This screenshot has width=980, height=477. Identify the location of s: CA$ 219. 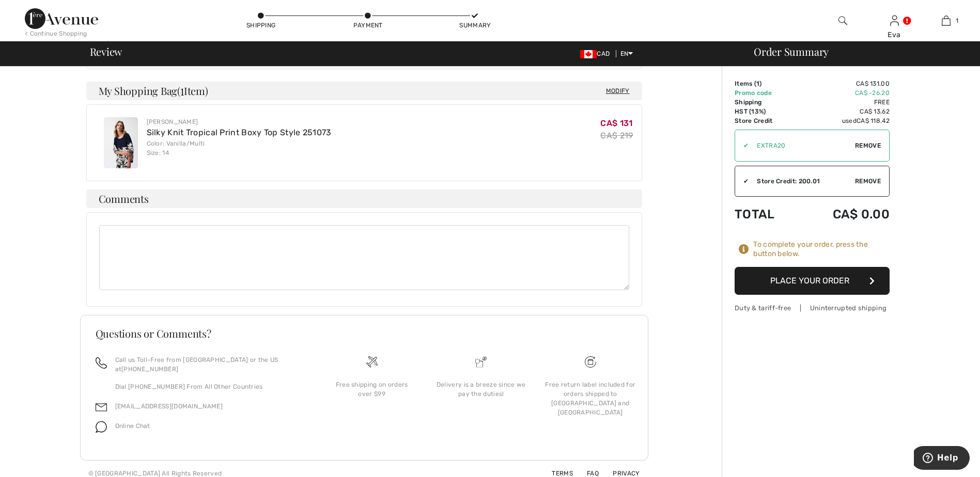
(616, 135).